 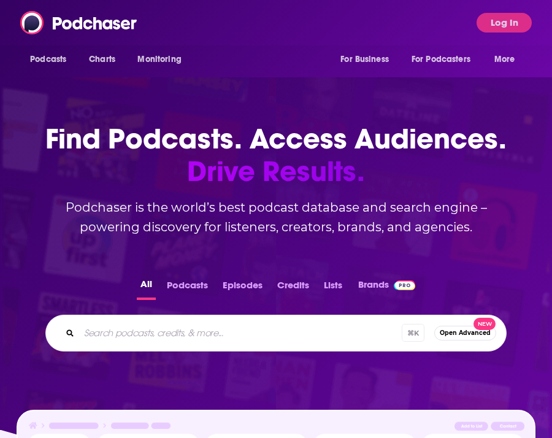 I want to click on input: Search podcasts, credits, & more..., so click(x=240, y=333).